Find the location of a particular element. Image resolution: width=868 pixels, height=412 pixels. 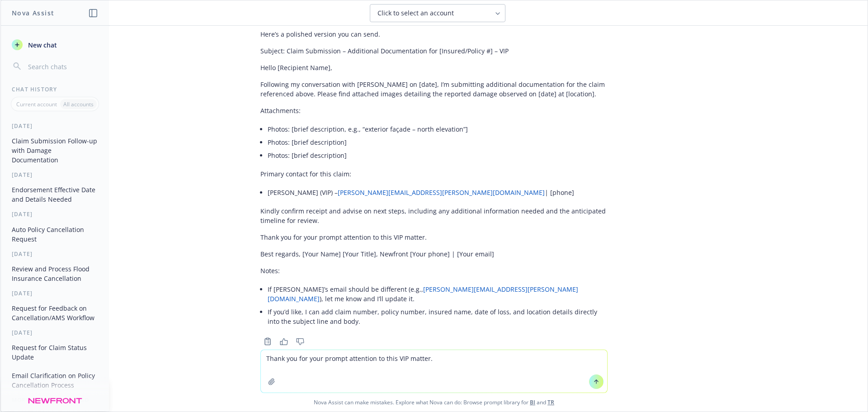

button: Request for Feedback on Cancellation/AMS Workflow is located at coordinates (55, 313).